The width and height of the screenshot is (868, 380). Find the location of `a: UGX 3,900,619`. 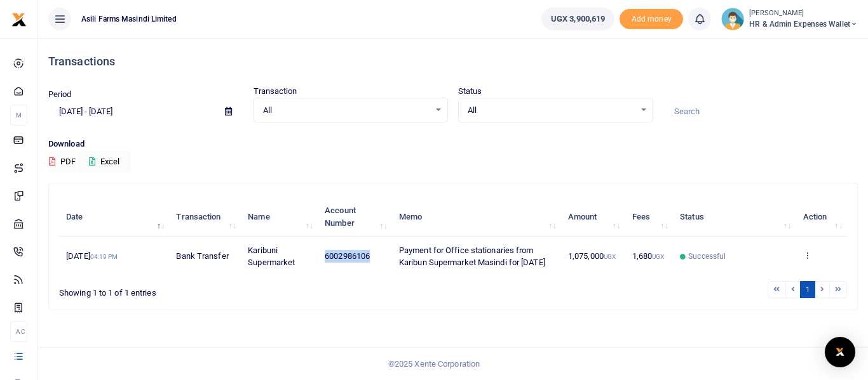

a: UGX 3,900,619 is located at coordinates (578, 19).